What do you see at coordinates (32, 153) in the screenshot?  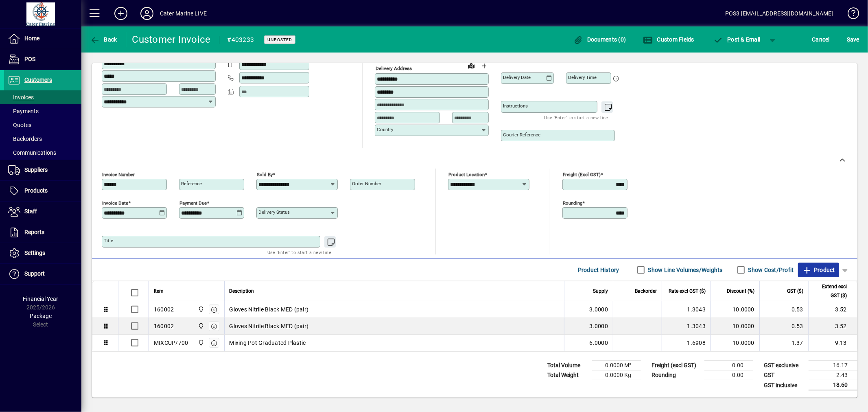 I see `span: Communications` at bounding box center [32, 153].